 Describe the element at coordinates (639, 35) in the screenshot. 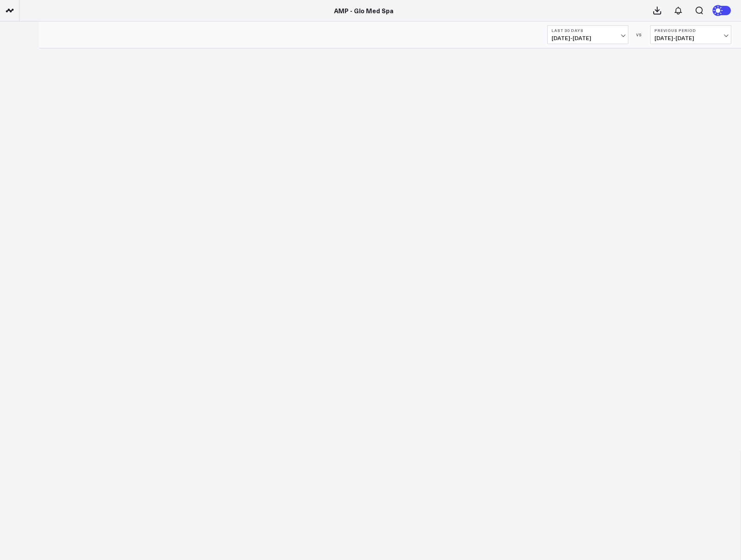

I see `div: VS` at that location.